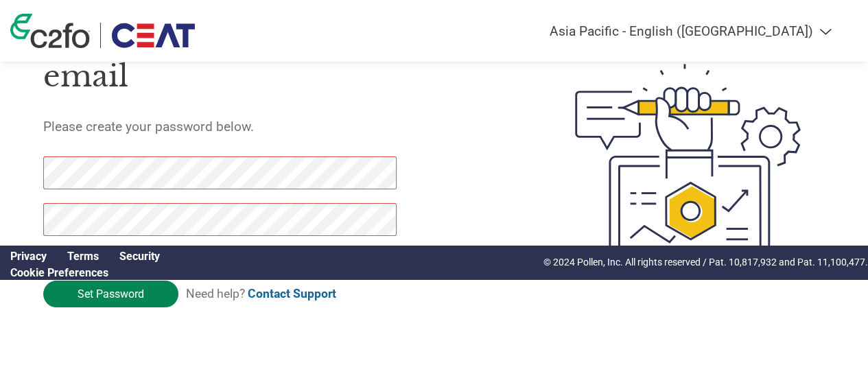  What do you see at coordinates (59, 272) in the screenshot?
I see `a: Cookie Preferences, opens a dedicated popup modal window` at bounding box center [59, 272].